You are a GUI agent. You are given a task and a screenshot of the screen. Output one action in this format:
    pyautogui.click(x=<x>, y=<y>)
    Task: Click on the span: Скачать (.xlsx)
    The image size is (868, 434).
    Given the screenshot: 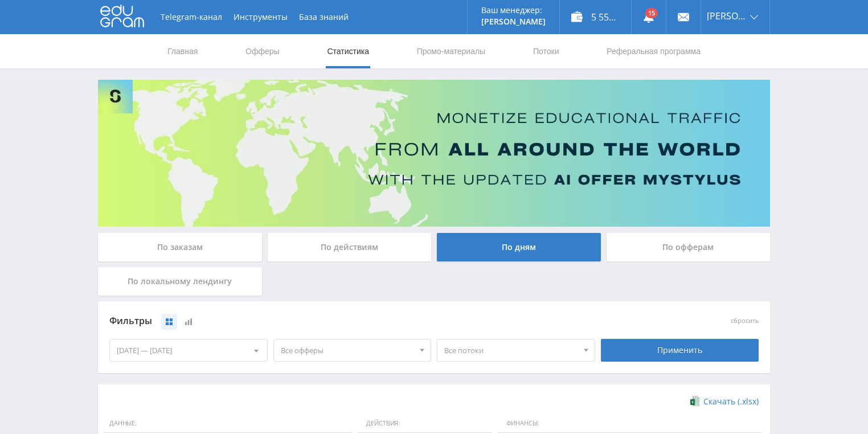 What is the action you would take?
    pyautogui.click(x=731, y=402)
    